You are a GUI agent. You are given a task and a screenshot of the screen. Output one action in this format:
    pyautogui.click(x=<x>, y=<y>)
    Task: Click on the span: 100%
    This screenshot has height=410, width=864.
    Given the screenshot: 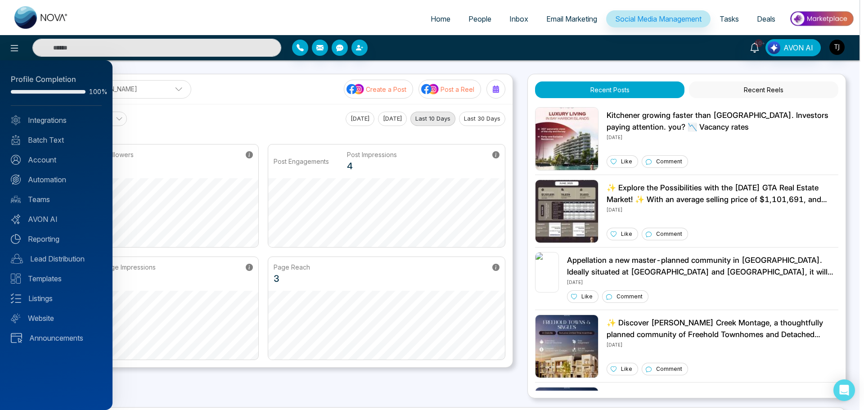 What is the action you would take?
    pyautogui.click(x=95, y=92)
    